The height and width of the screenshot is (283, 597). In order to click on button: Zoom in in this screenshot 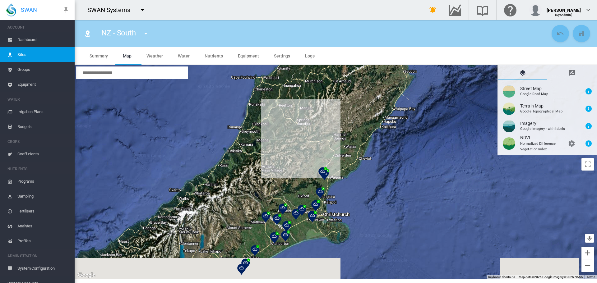, I will do `click(588, 253)`.